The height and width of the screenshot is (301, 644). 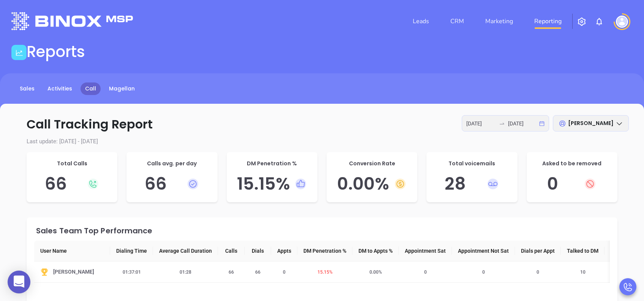 I want to click on th: DM to Appts %, so click(x=376, y=251).